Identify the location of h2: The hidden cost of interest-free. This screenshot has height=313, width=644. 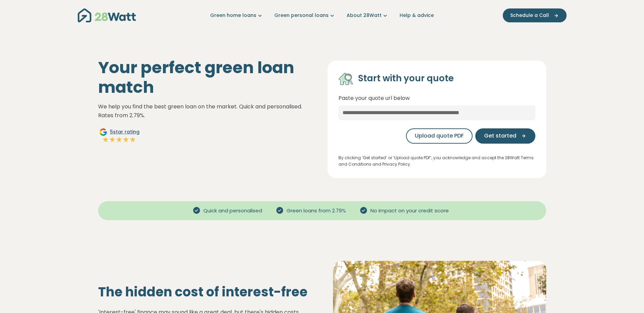
(205, 292).